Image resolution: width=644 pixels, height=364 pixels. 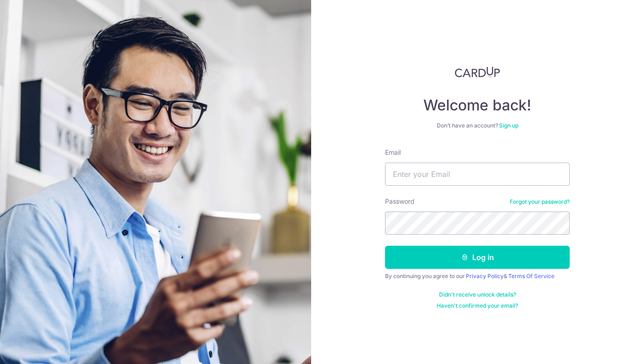 What do you see at coordinates (485, 276) in the screenshot?
I see `a: Privacy Policy` at bounding box center [485, 276].